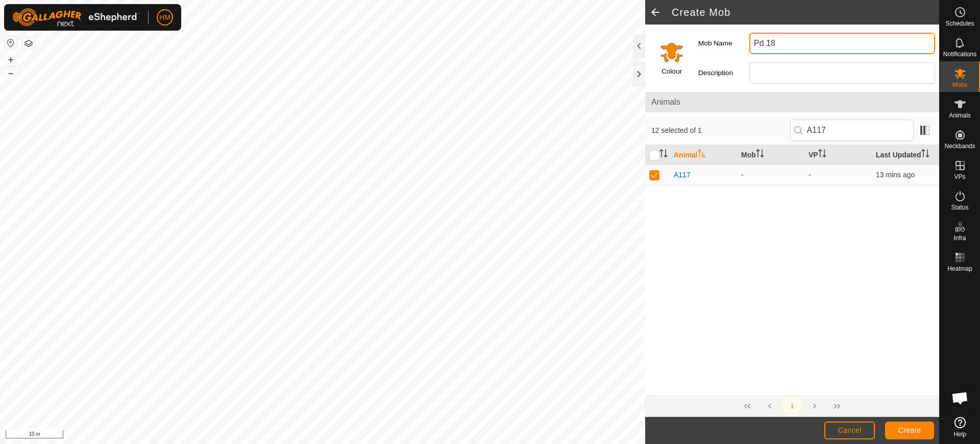 The height and width of the screenshot is (444, 980). Describe the element at coordinates (806, 12) in the screenshot. I see `h2: Create Mob` at that location.